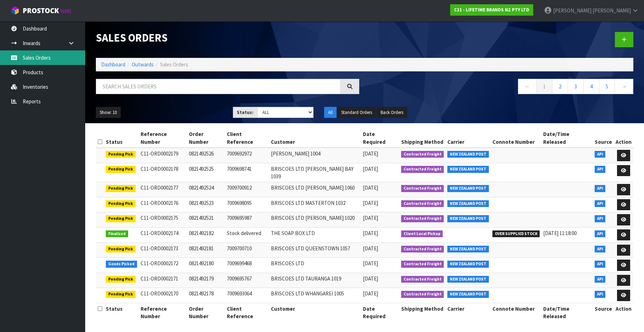 The height and width of the screenshot is (332, 644). What do you see at coordinates (245, 112) in the screenshot?
I see `strong: Status:` at bounding box center [245, 112].